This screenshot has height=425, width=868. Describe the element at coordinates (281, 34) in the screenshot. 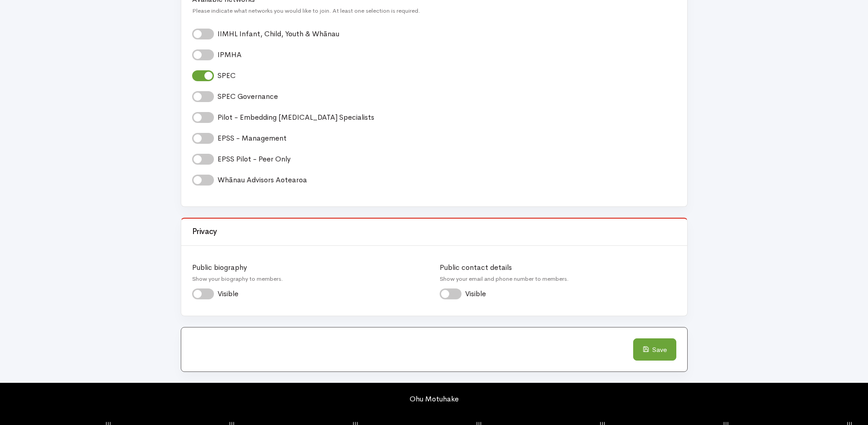

I see `label: IIMHL Infant, Child, Youth & Whānau` at that location.